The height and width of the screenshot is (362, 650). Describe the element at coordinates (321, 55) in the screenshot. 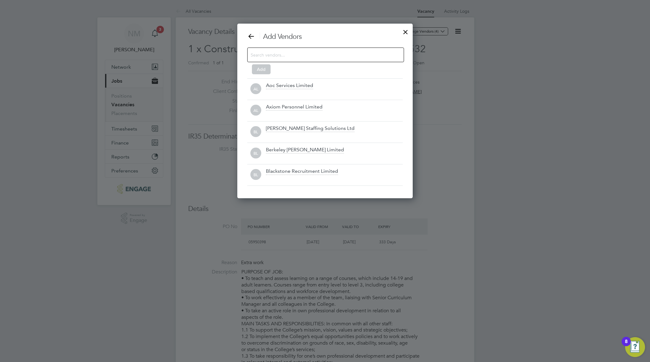

I see `input: Search vendors...` at that location.